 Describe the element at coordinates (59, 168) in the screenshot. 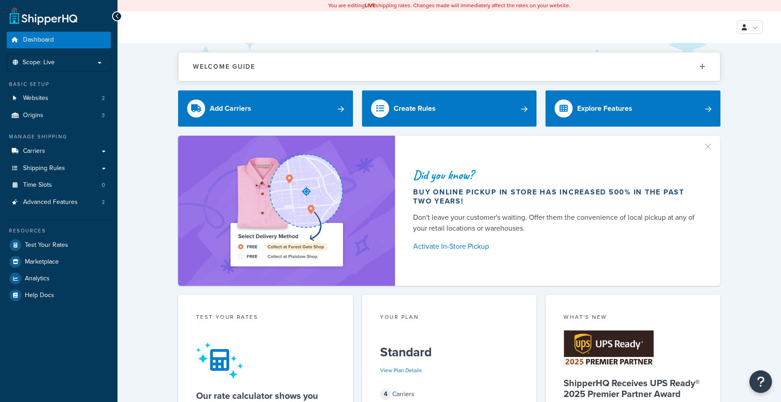

I see `li: Shipping Rules` at that location.